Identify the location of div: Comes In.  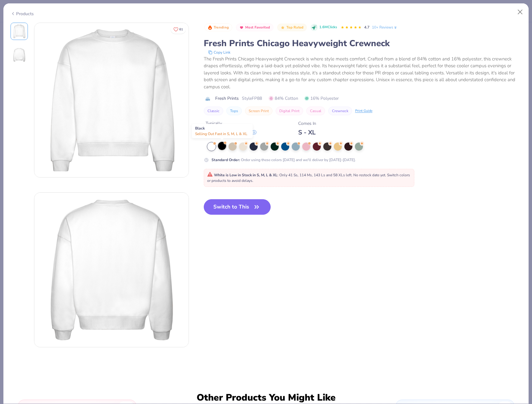
(307, 123).